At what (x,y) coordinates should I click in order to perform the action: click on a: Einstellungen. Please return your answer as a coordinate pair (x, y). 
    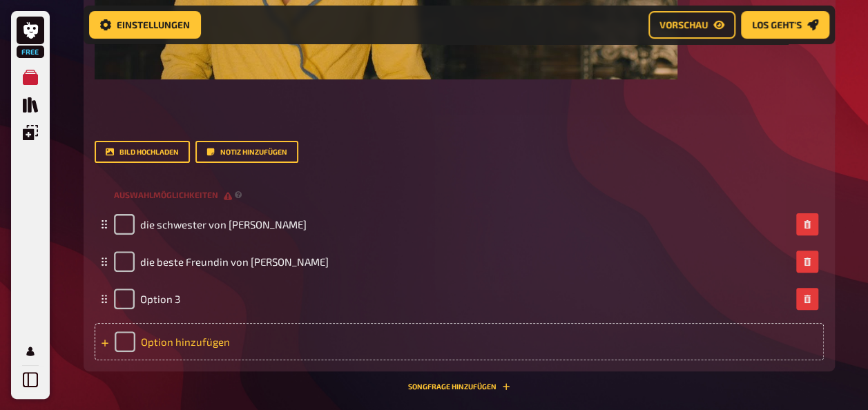
    Looking at the image, I should click on (145, 25).